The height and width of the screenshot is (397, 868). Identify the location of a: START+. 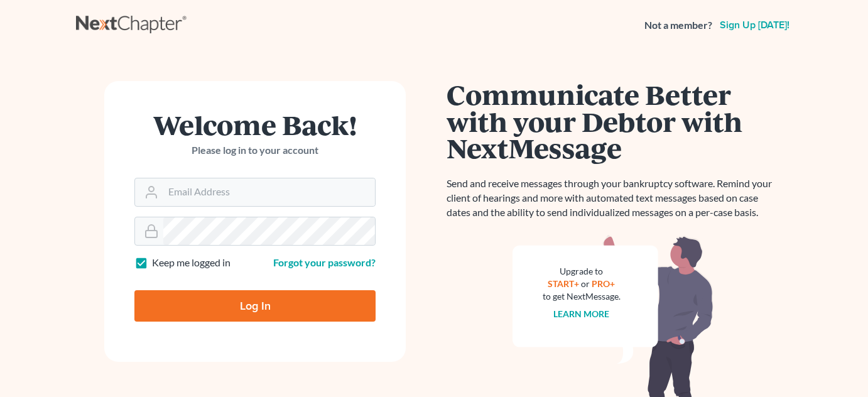
(564, 284).